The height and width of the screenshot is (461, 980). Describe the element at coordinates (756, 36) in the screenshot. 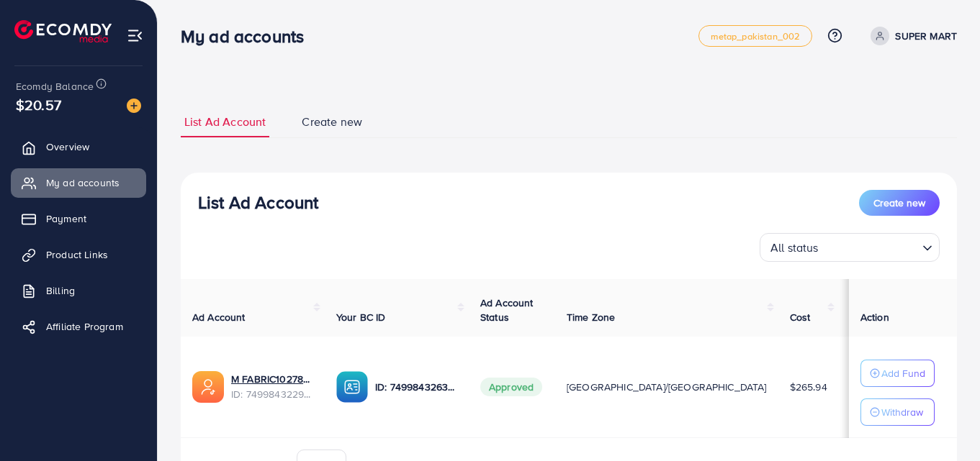

I see `span: metap_pakistan_002` at that location.